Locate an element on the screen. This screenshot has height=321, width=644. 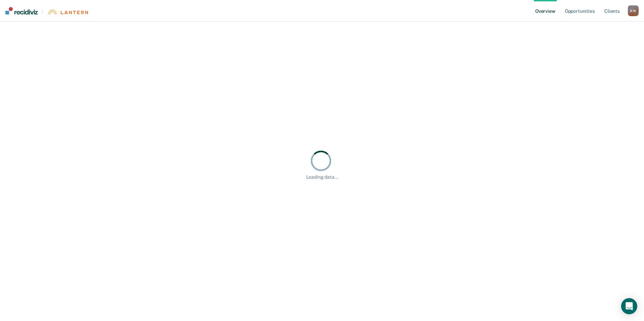
div: Loading data... is located at coordinates (322, 177).